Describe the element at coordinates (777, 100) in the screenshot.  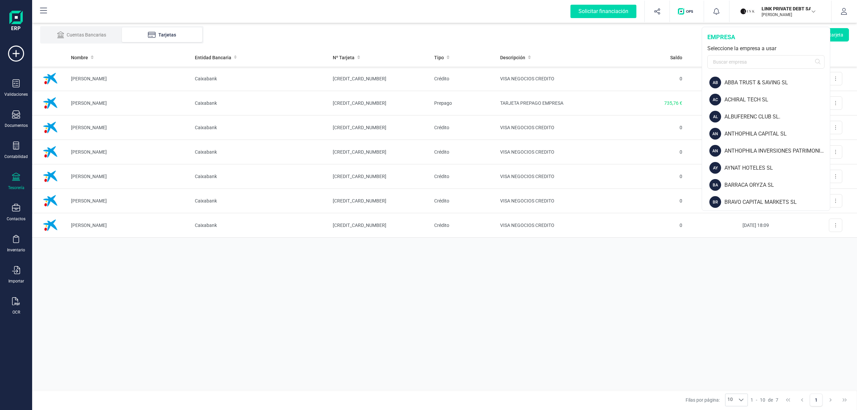
I see `div: ACHIRAL TECH SL` at that location.